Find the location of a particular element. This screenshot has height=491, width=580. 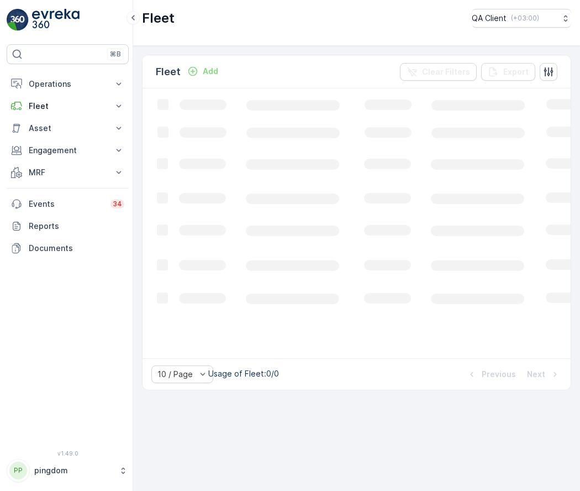

button: Add is located at coordinates (203, 71).